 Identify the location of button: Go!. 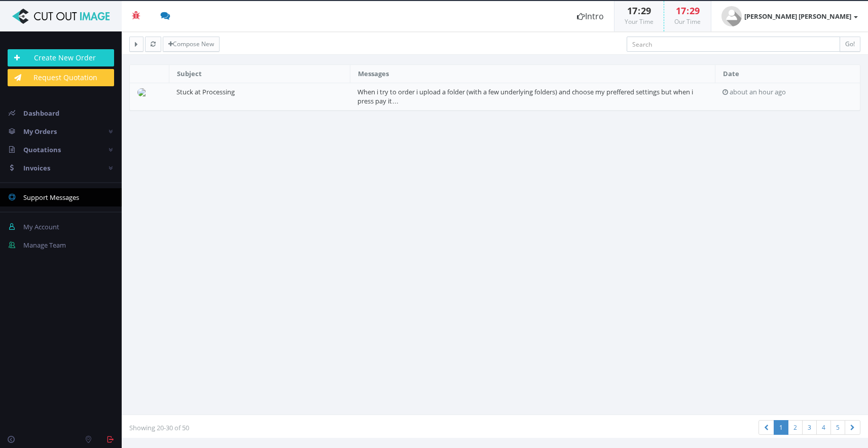
(850, 44).